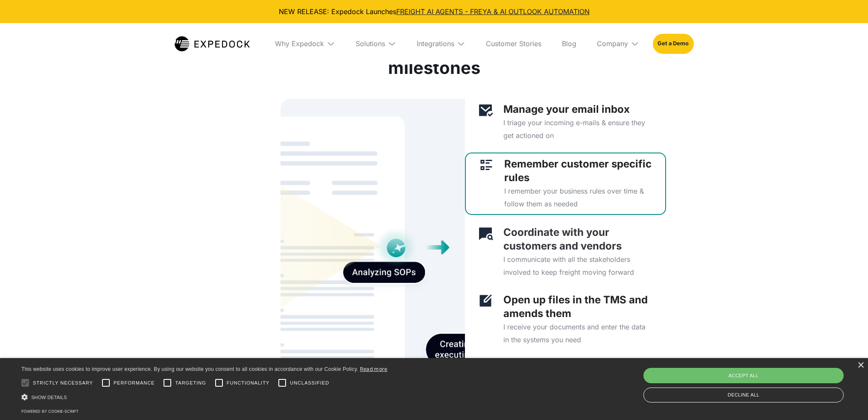 The width and height of the screenshot is (868, 420). Describe the element at coordinates (493, 11) in the screenshot. I see `a: FREIGHT AI AGENTS - FREYA & AI OUTLOOK AUTOMATION` at that location.